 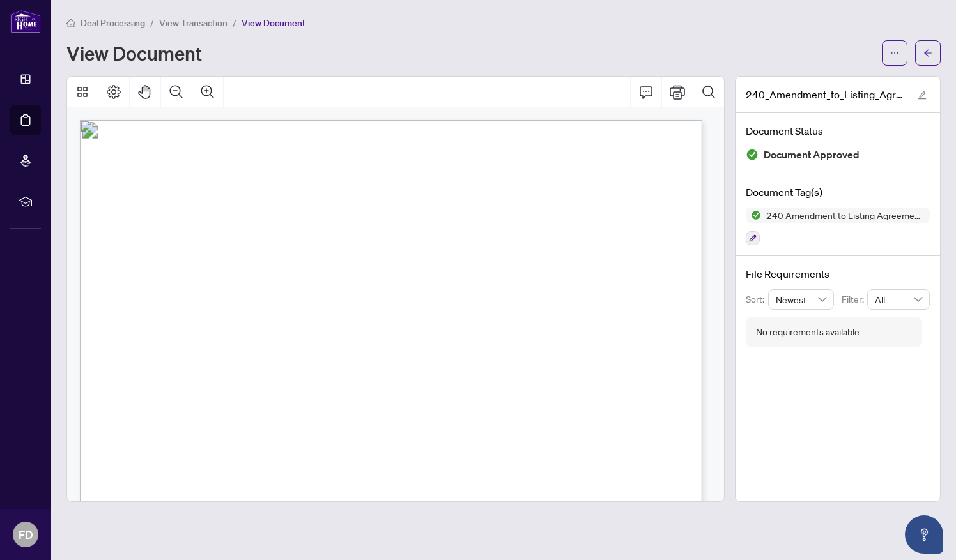 I want to click on span: View Transaction, so click(x=193, y=23).